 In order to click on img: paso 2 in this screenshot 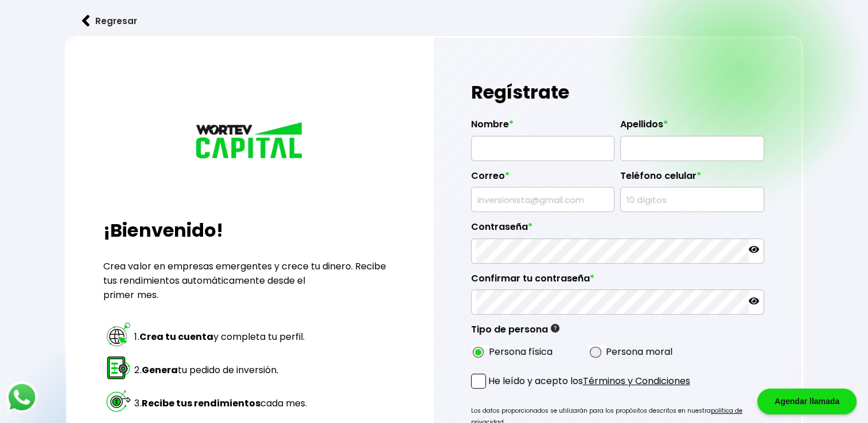, I will do `click(118, 367)`.